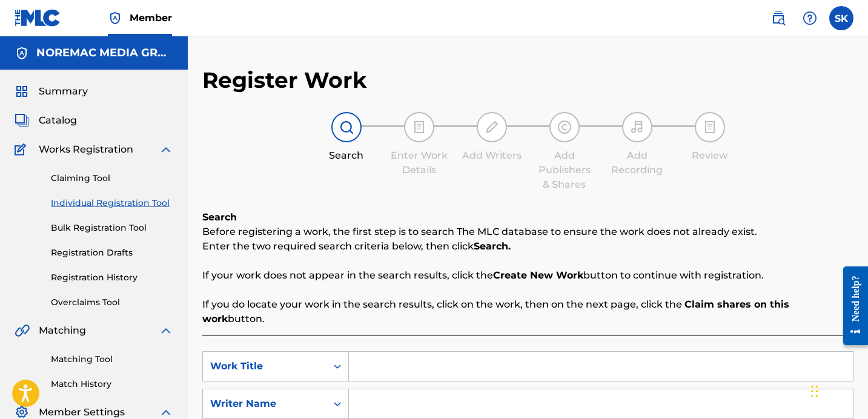 Image resolution: width=868 pixels, height=419 pixels. Describe the element at coordinates (637, 163) in the screenshot. I see `div: Add Recording` at that location.